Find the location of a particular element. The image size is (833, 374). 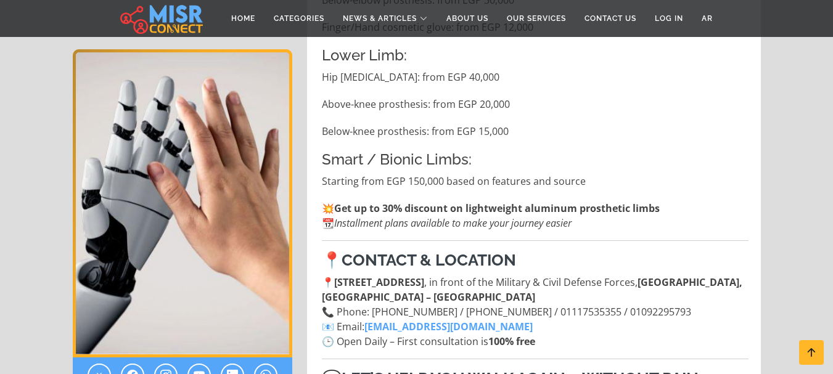

a: News & Articles is located at coordinates (385, 18).